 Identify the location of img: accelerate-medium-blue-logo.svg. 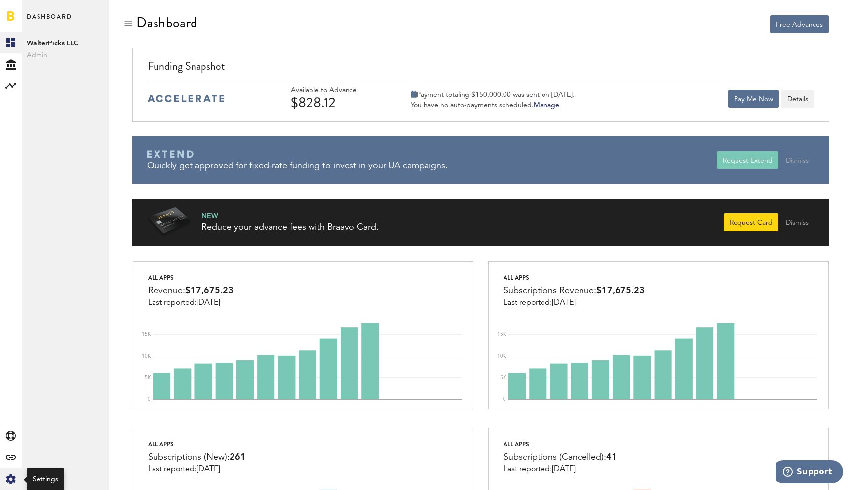
(186, 98).